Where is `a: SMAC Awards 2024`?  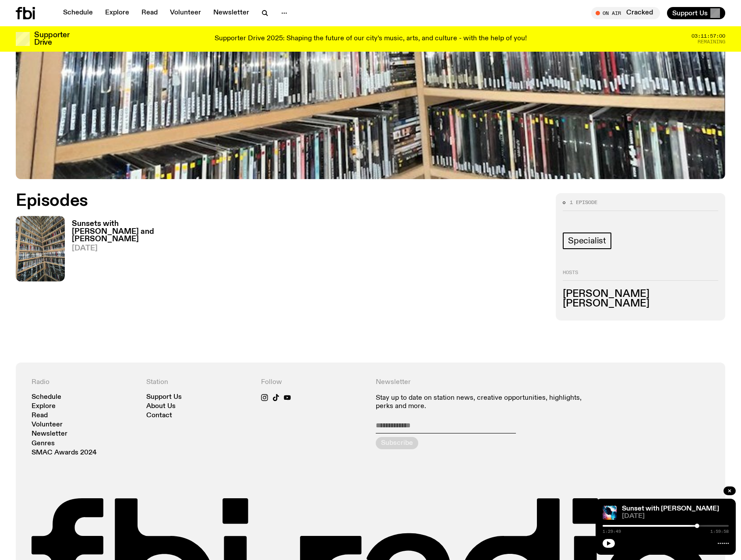
a: SMAC Awards 2024 is located at coordinates (64, 453).